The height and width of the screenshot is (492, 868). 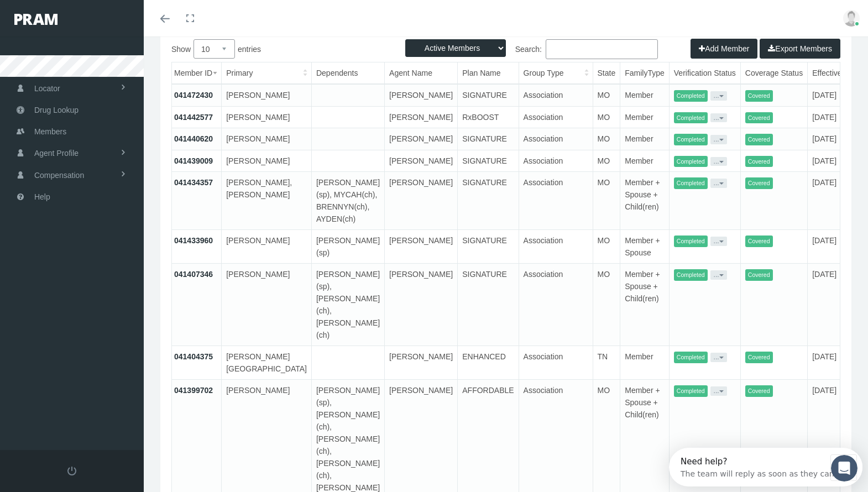 What do you see at coordinates (195, 73) in the screenshot?
I see `th: Member ID: activate to sort column ascending` at bounding box center [195, 73].